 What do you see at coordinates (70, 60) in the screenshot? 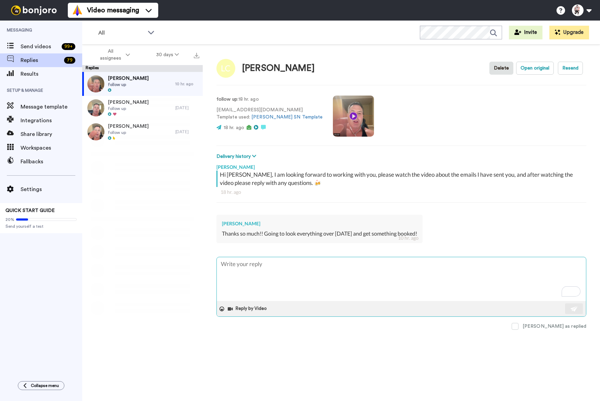
I see `div: 79` at bounding box center [70, 60].